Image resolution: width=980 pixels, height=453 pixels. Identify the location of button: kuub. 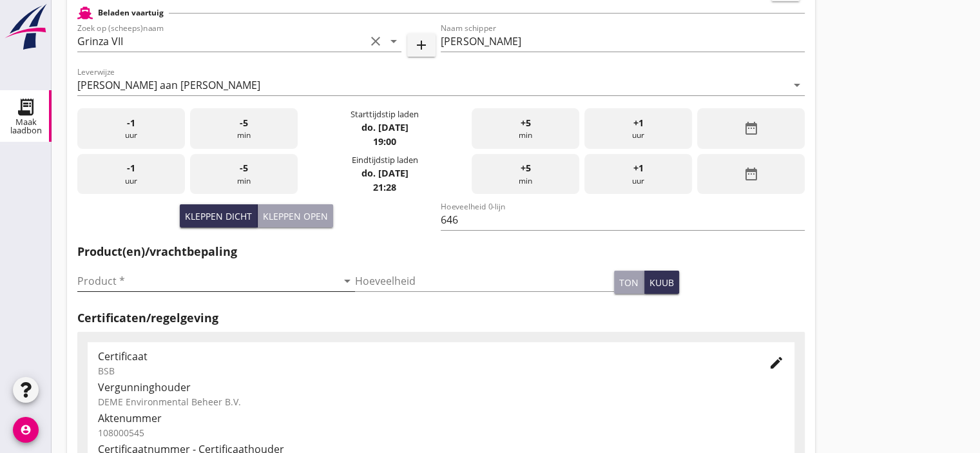
(662, 282).